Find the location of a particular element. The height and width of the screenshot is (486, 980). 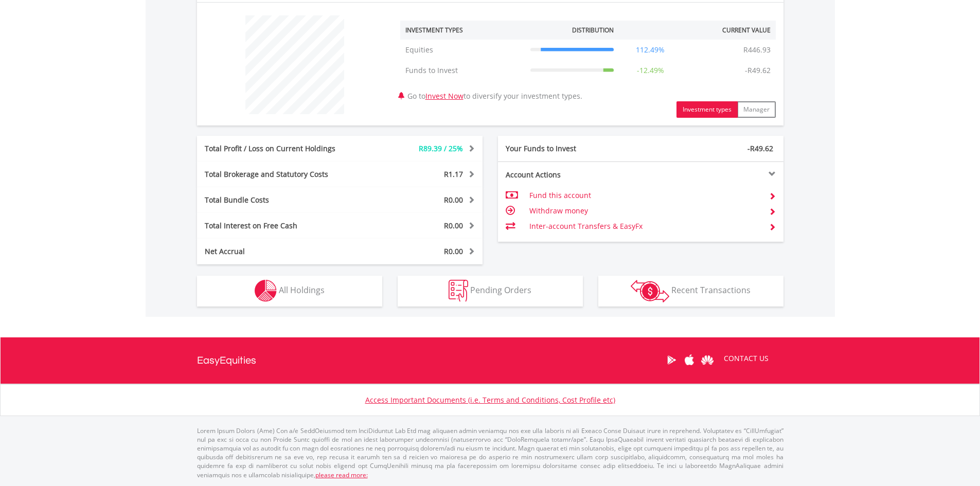

button: Investment types is located at coordinates (707, 110).